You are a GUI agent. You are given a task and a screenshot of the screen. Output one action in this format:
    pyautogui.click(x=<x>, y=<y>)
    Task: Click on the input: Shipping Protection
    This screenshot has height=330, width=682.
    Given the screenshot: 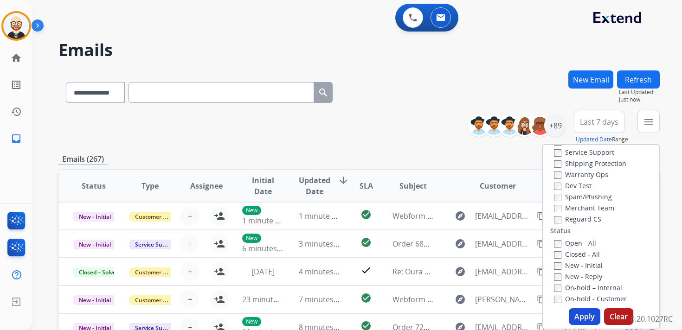 What is the action you would take?
    pyautogui.click(x=557, y=164)
    